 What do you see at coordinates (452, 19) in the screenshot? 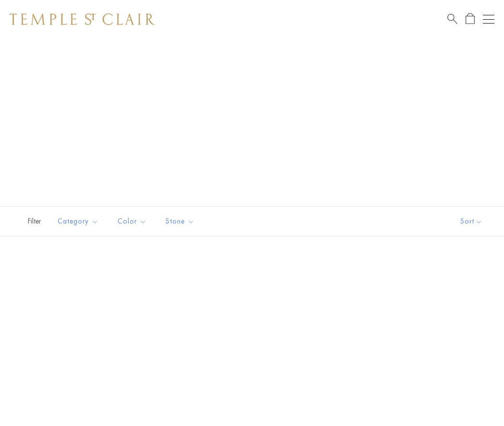
I see `a: Search` at bounding box center [452, 19].